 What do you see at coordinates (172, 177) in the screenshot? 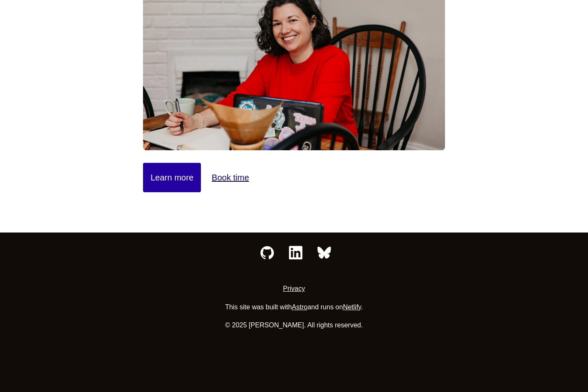
I see `a: Learn more` at bounding box center [172, 177].